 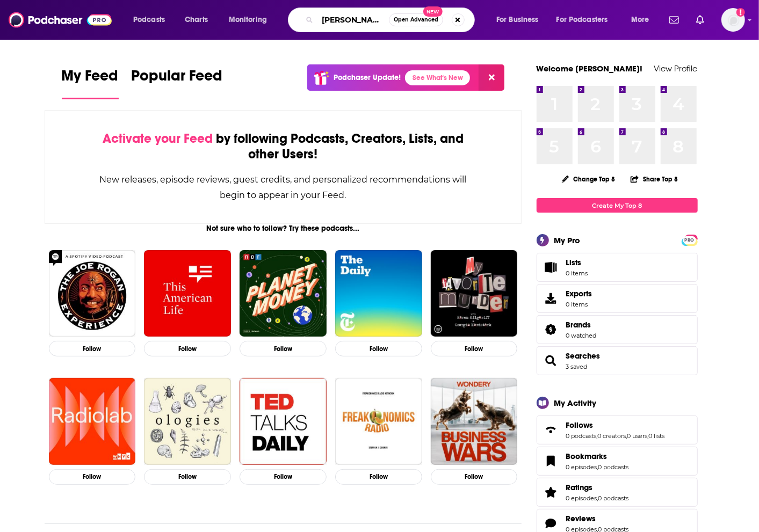 What do you see at coordinates (283, 147) in the screenshot?
I see `div: by following Podcasts, Creators, Lists, and other Users!` at bounding box center [283, 147].